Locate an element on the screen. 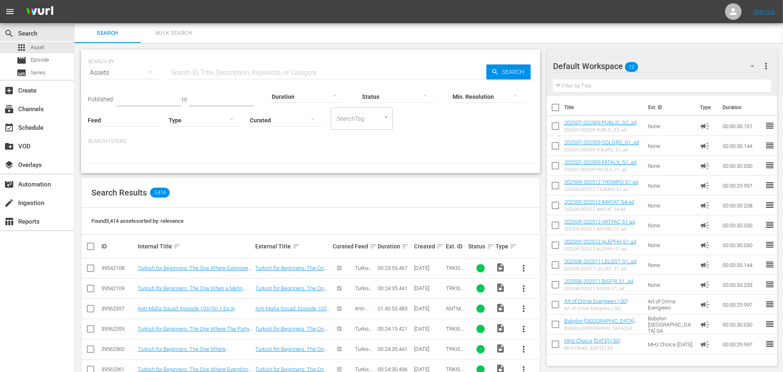 This screenshot has width=783, height=372. div: 01:40:55.483 is located at coordinates (395, 309).